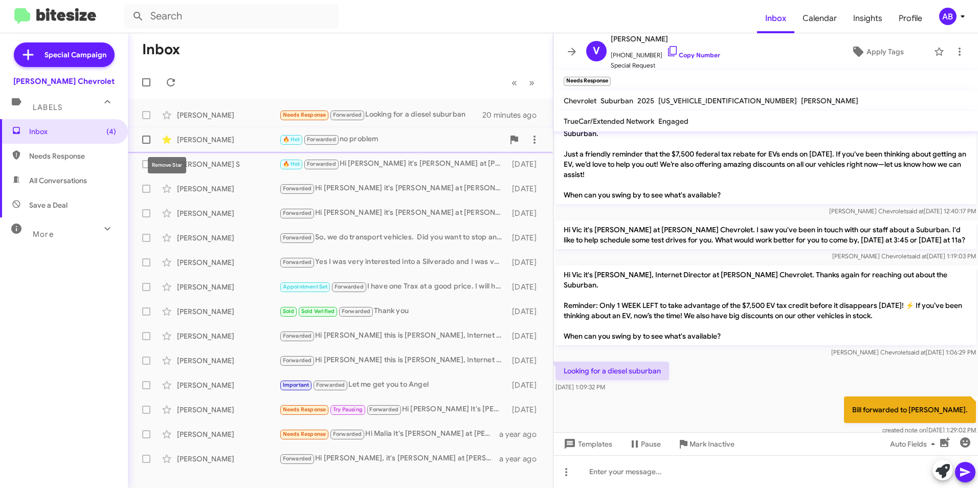 Image resolution: width=978 pixels, height=488 pixels. What do you see at coordinates (393, 237) in the screenshot?
I see `div: So, we do transport vehicles. Did you want to stop and see which truck you would like. We can sig...` at bounding box center [393, 237].